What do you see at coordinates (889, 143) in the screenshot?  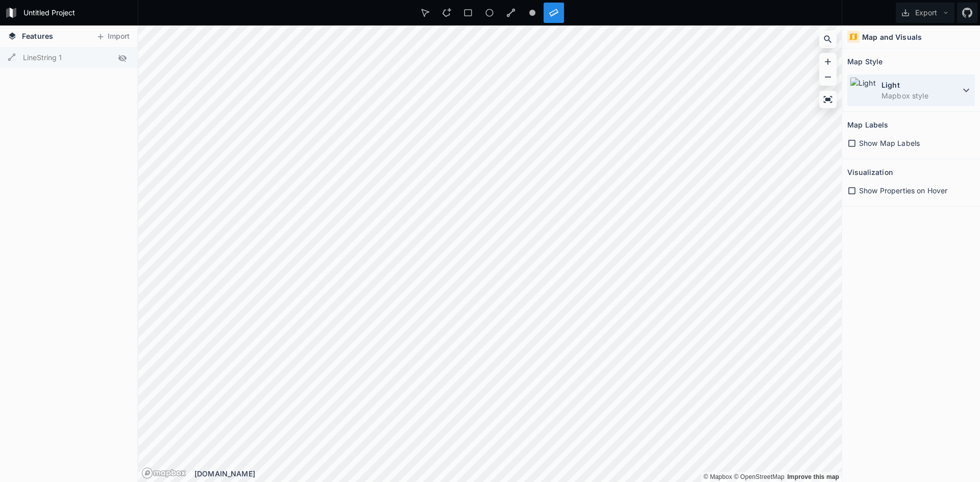 I see `span: Show Map Labels` at bounding box center [889, 143].